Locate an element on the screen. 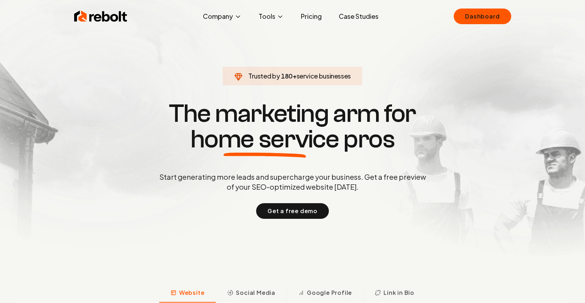 The width and height of the screenshot is (585, 303). button: Google Profile is located at coordinates (325, 293).